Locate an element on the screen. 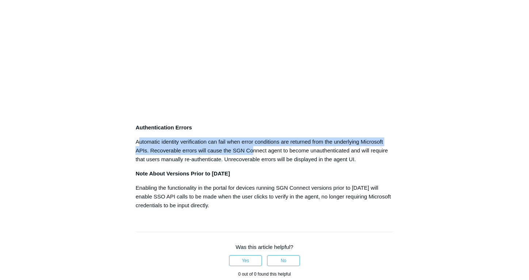 The height and width of the screenshot is (280, 529). strong: Authentication Errors is located at coordinates (164, 127).